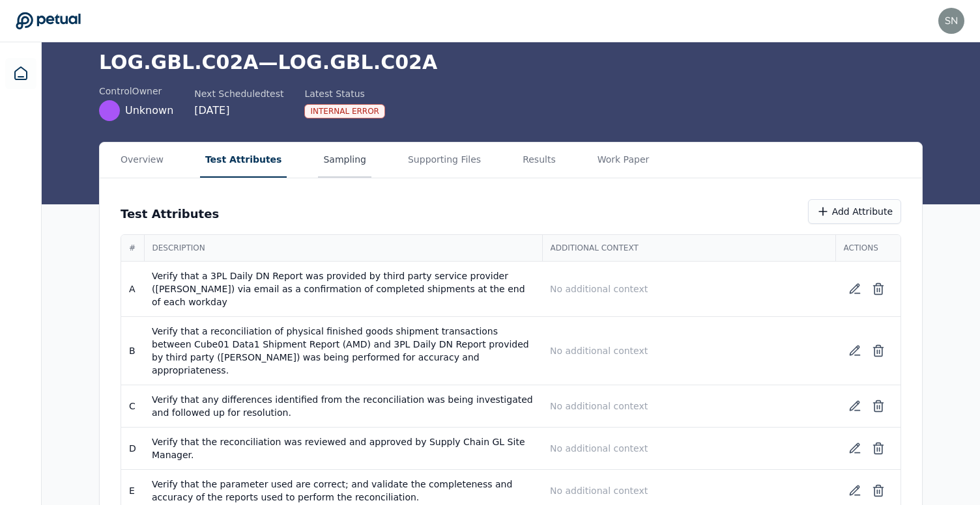 This screenshot has height=505, width=980. I want to click on td: Verify that any differences identified from the reconciliation was being investigated and followe..., so click(343, 406).